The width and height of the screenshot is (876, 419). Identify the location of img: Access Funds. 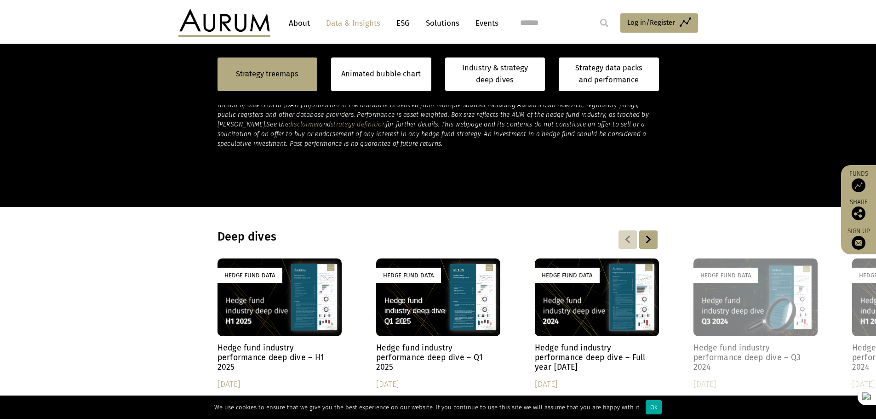
(859, 185).